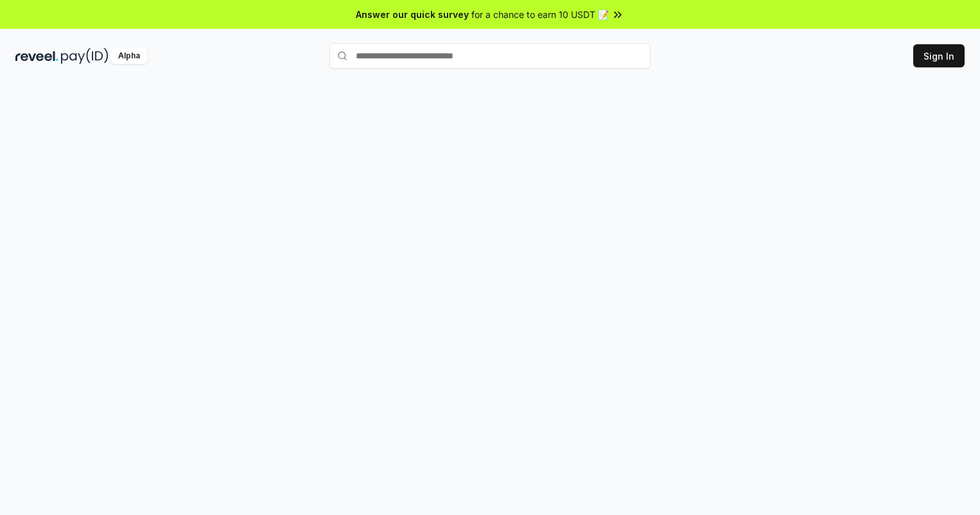 The height and width of the screenshot is (515, 980). What do you see at coordinates (939, 55) in the screenshot?
I see `button: Sign In` at bounding box center [939, 55].